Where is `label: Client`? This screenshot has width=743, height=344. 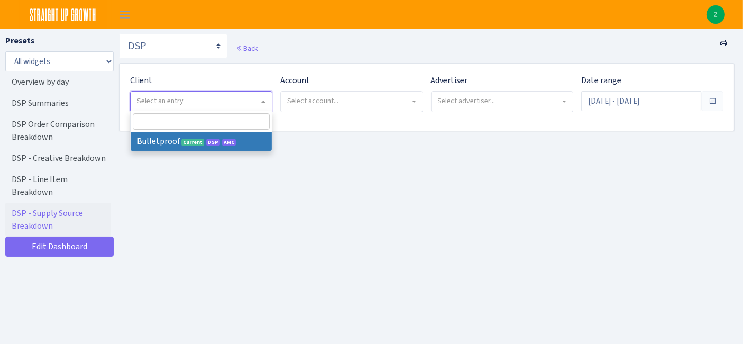 label: Client is located at coordinates (141, 80).